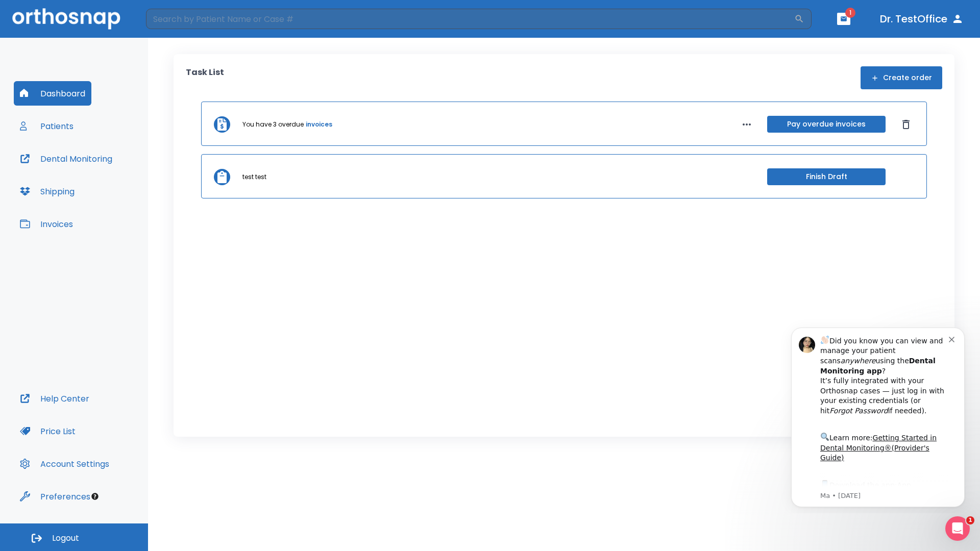 Image resolution: width=980 pixels, height=551 pixels. Describe the element at coordinates (254, 177) in the screenshot. I see `p: test test` at that location.